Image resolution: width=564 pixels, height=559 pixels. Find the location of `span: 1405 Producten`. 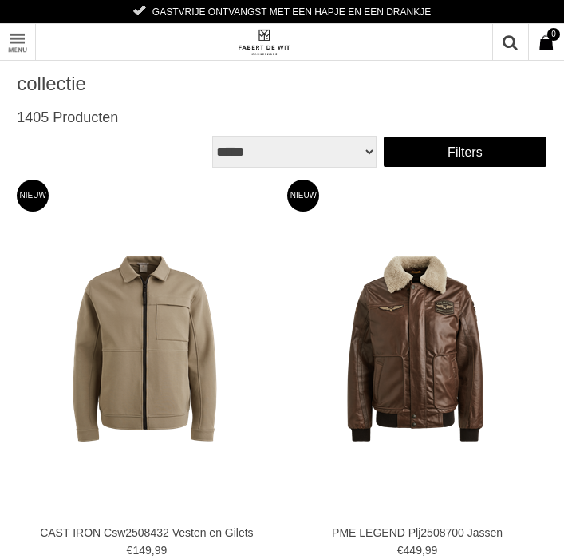

span: 1405 Producten is located at coordinates (67, 117).